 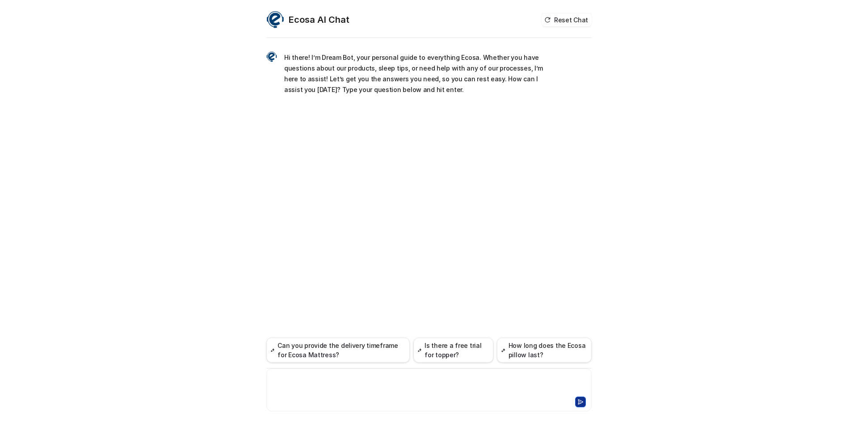 What do you see at coordinates (338, 350) in the screenshot?
I see `button: Can you provide the delivery timeframe for Ecosa Mattress?` at bounding box center [338, 350].